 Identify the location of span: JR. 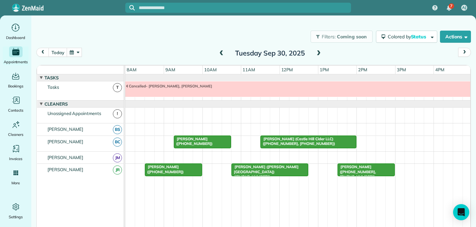
(117, 170).